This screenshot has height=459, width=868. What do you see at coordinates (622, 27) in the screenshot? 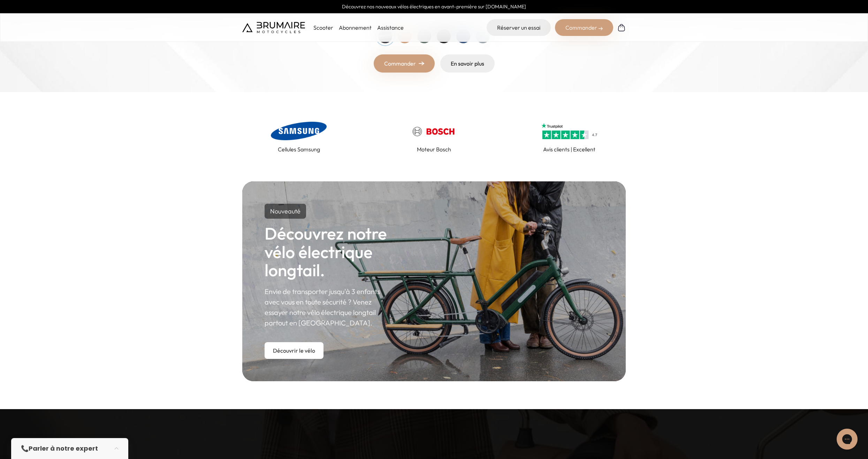
I see `img: Panier` at bounding box center [622, 27].